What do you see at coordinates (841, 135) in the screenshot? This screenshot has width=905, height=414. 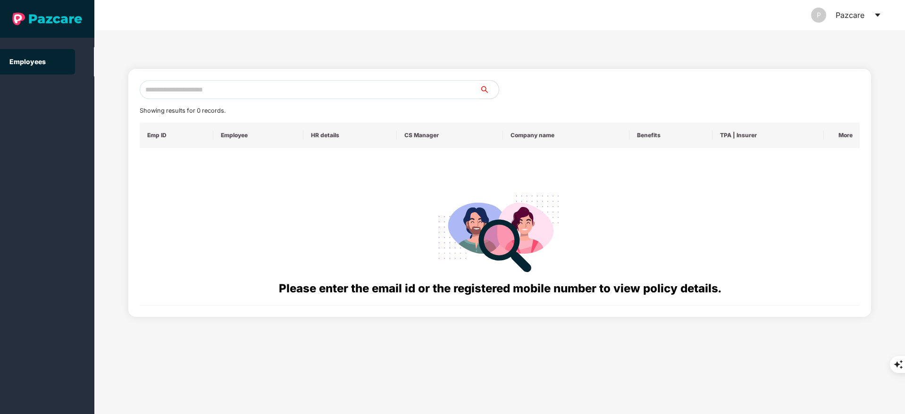 I see `th: More` at bounding box center [841, 135].